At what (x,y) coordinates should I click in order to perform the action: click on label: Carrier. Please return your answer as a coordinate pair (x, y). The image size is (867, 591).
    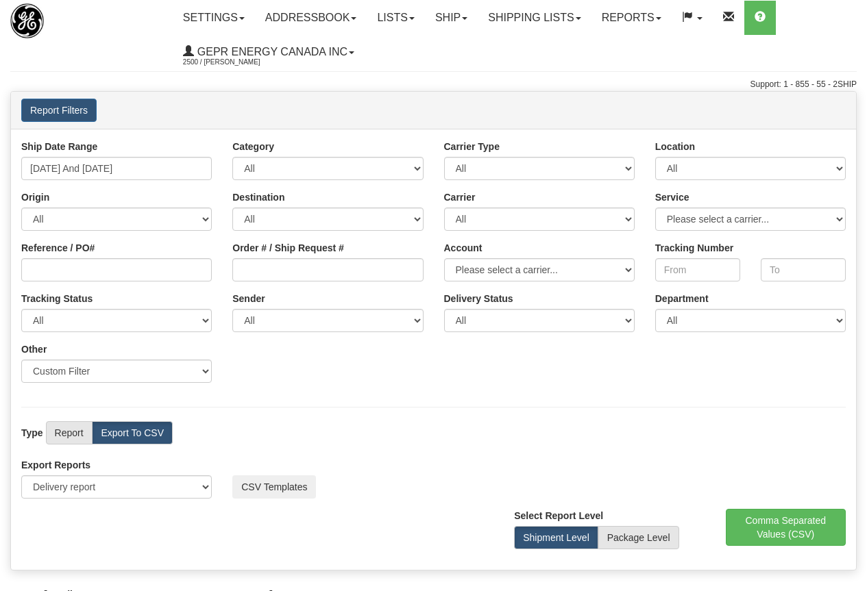
    Looking at the image, I should click on (460, 197).